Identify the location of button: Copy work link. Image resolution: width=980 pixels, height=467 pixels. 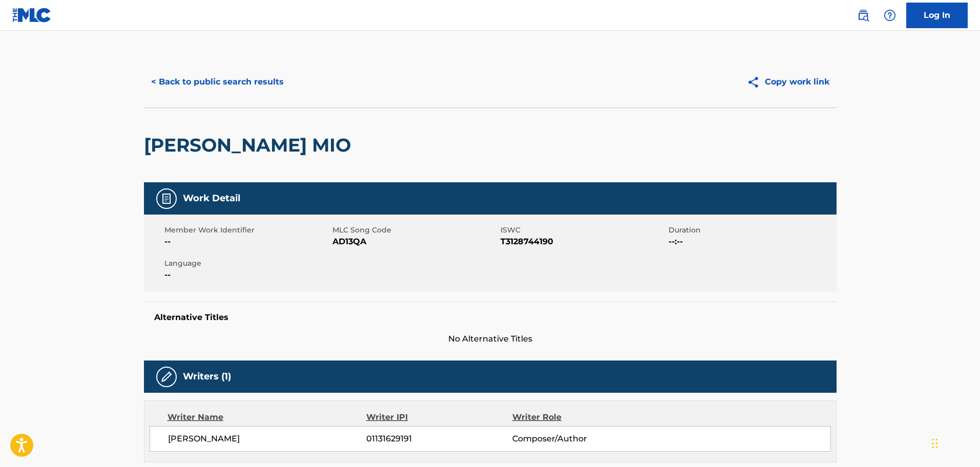
(787, 82).